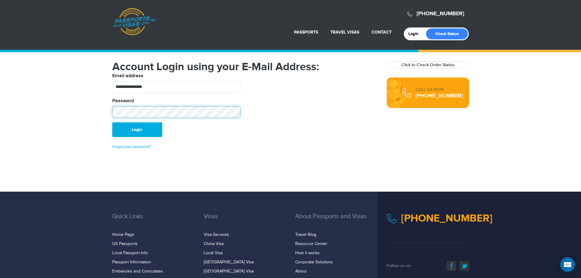 This screenshot has height=278, width=581. I want to click on a: Passports, so click(306, 32).